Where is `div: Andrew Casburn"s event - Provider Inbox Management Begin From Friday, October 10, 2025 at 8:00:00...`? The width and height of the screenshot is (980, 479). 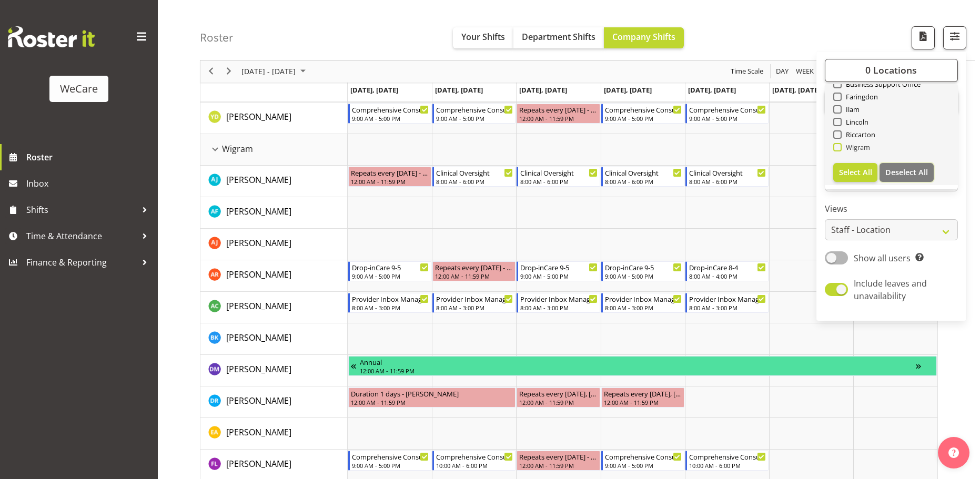 div: Andrew Casburn"s event - Provider Inbox Management Begin From Friday, October 10, 2025 at 8:00:00... is located at coordinates (727, 303).